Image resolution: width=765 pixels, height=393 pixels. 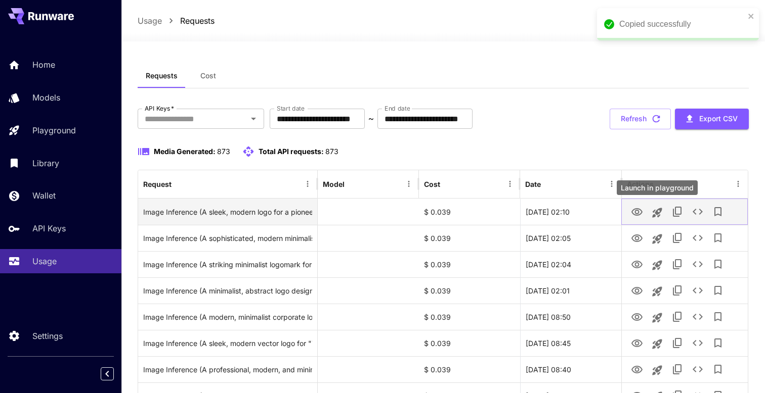 I want to click on div: 22 Sep, 2025 08:40, so click(x=570, y=370).